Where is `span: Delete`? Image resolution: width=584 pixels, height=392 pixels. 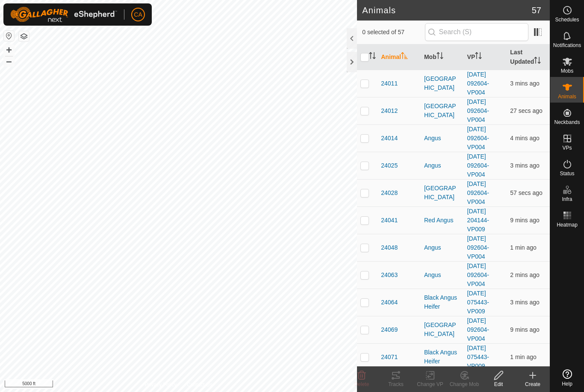 span: Delete is located at coordinates (362, 385).